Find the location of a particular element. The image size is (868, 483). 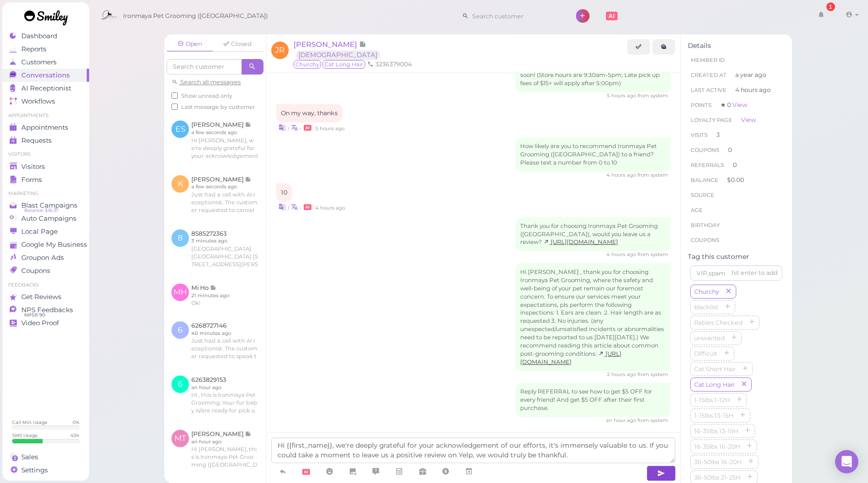

div: On my way, thanks is located at coordinates (309, 113).